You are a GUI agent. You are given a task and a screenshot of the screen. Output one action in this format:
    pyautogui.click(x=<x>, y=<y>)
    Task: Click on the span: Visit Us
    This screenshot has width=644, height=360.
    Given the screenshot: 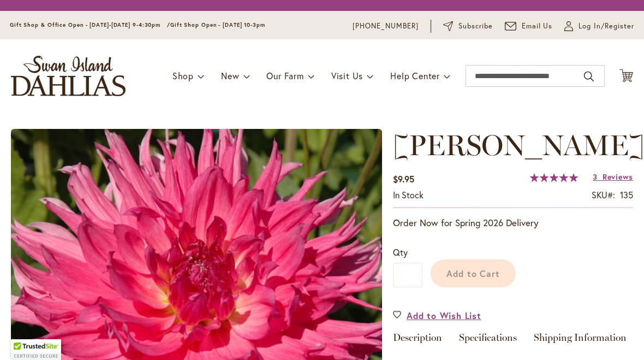 What is the action you would take?
    pyautogui.click(x=347, y=75)
    